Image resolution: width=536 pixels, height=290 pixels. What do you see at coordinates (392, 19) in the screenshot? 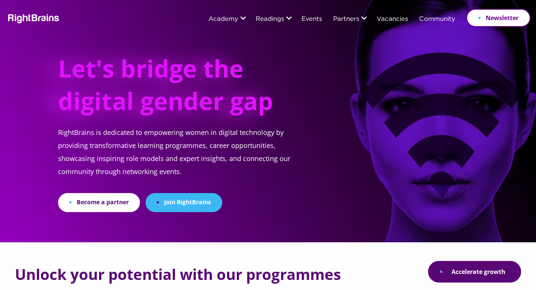
I see `a: Vacancies` at bounding box center [392, 19].